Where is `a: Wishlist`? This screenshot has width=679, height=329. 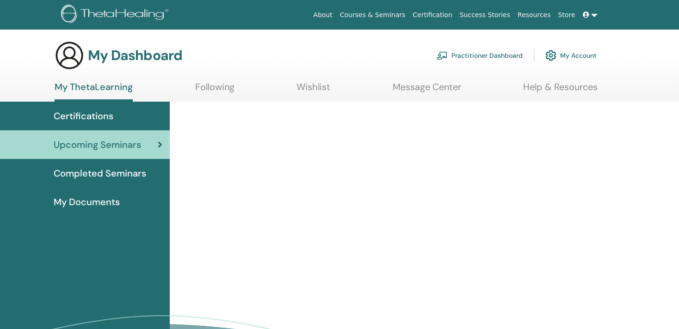 a: Wishlist is located at coordinates (313, 90).